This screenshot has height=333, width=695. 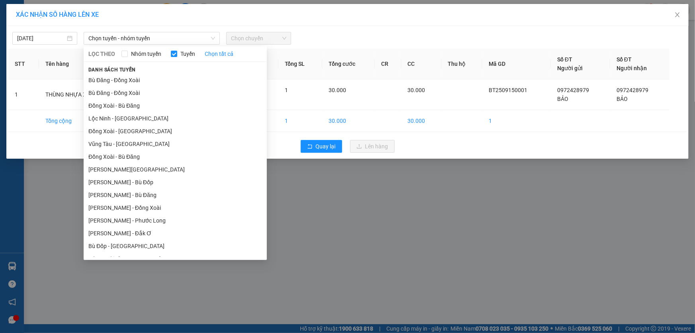 What do you see at coordinates (570, 68) in the screenshot?
I see `span: Người gửi` at bounding box center [570, 68].